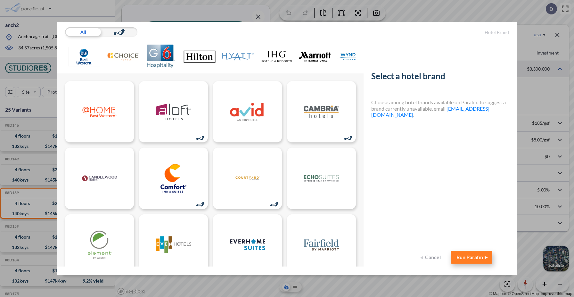  What do you see at coordinates (315, 56) in the screenshot?
I see `img: Marriott` at bounding box center [315, 56].